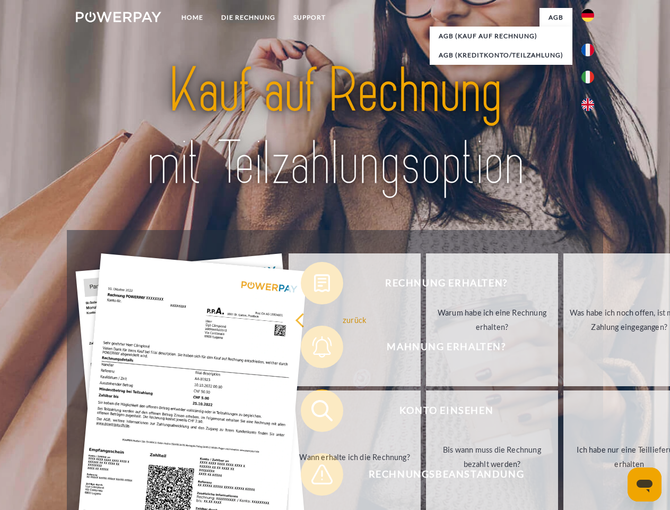 The height and width of the screenshot is (510, 670). Describe the element at coordinates (492, 320) in the screenshot. I see `div: Warum habe ich eine Rechnung erhalten?` at that location.